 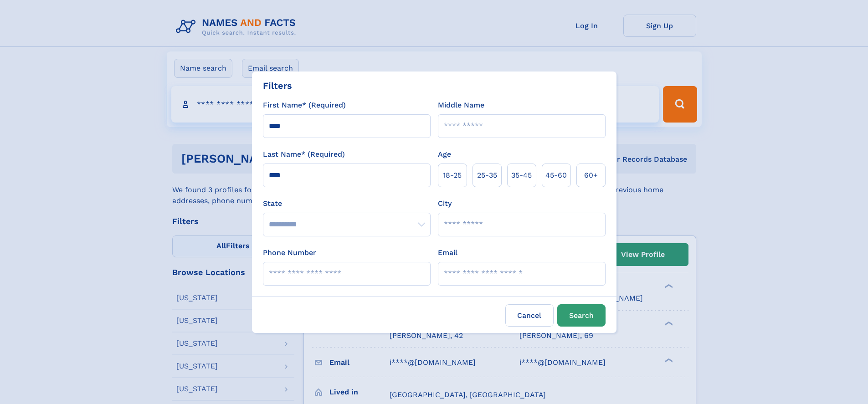 What do you see at coordinates (305, 105) in the screenshot?
I see `label: First Name* (Required)` at bounding box center [305, 105].